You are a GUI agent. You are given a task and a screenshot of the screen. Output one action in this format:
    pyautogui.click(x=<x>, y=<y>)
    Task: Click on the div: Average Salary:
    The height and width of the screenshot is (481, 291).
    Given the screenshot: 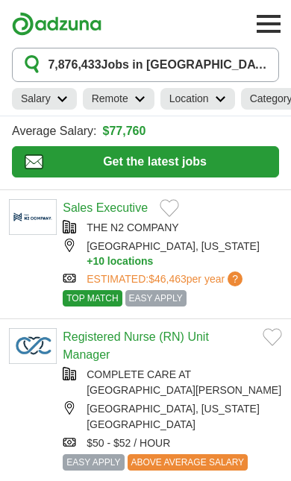 What is the action you would take?
    pyautogui.click(x=146, y=131)
    